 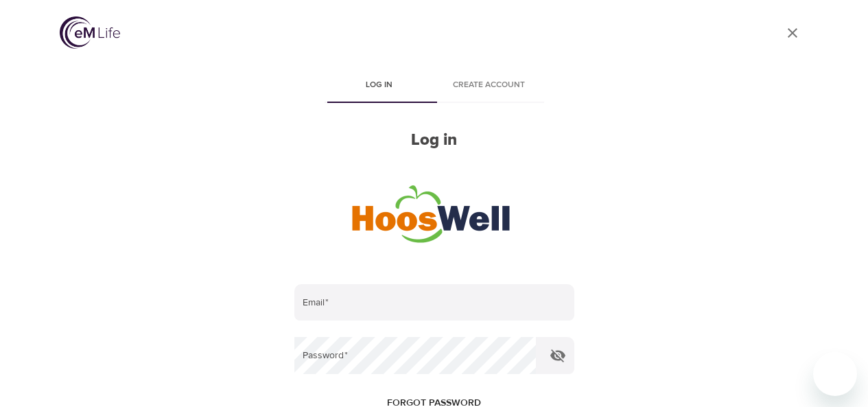 What do you see at coordinates (489, 85) in the screenshot?
I see `span: Create account` at bounding box center [489, 85].